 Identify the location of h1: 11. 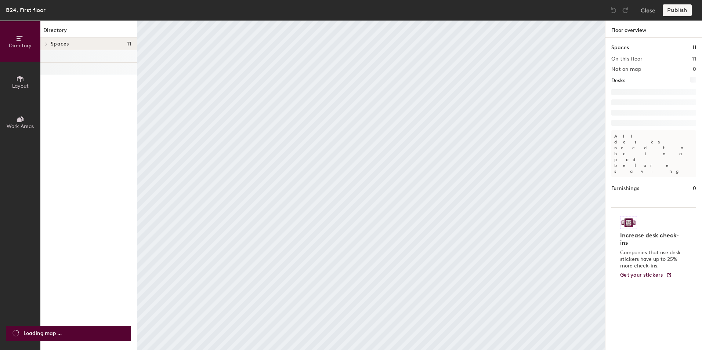
(694, 48).